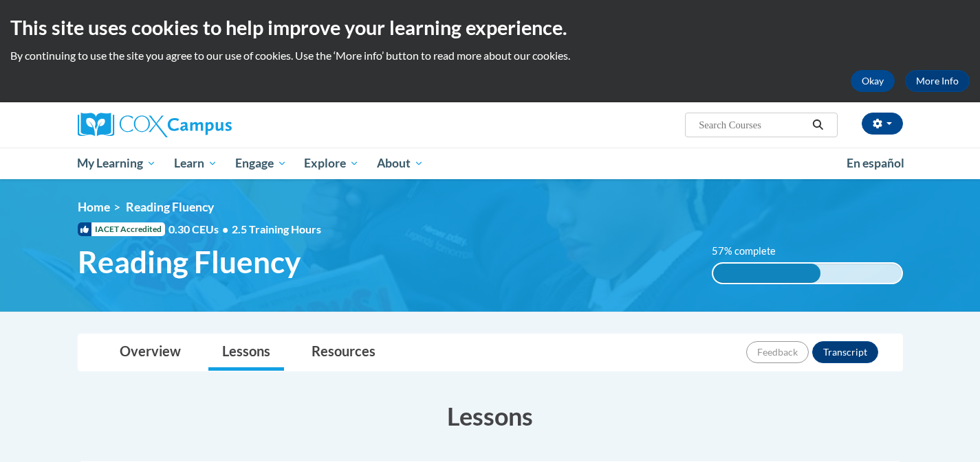  Describe the element at coordinates (117, 163) in the screenshot. I see `span: My Learning` at that location.